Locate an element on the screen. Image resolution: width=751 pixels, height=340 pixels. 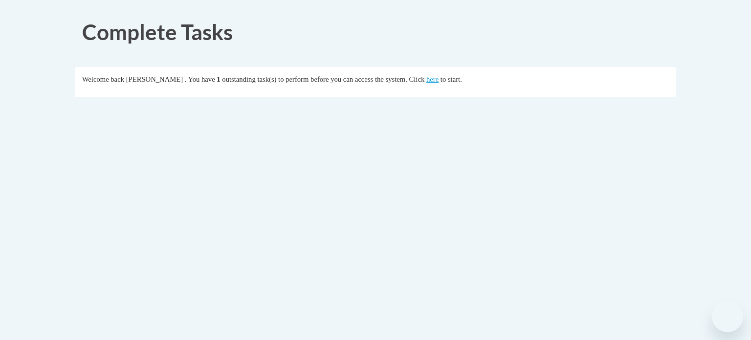
a: here is located at coordinates (432, 79).